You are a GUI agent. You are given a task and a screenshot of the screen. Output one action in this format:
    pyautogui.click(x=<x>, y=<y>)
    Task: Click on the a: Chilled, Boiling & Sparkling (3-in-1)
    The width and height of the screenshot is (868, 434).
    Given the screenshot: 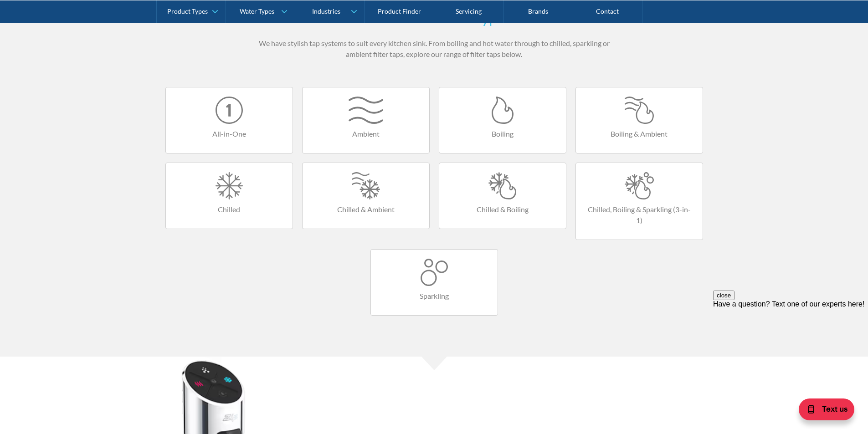 What is the action you would take?
    pyautogui.click(x=639, y=201)
    